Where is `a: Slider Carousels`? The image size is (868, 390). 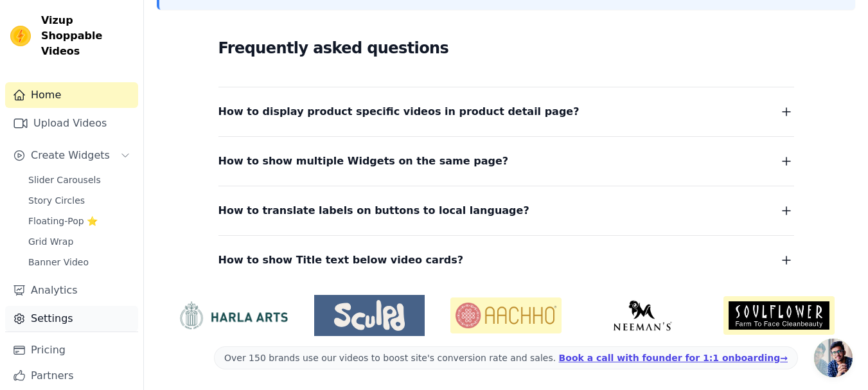 a: Slider Carousels is located at coordinates (79, 180).